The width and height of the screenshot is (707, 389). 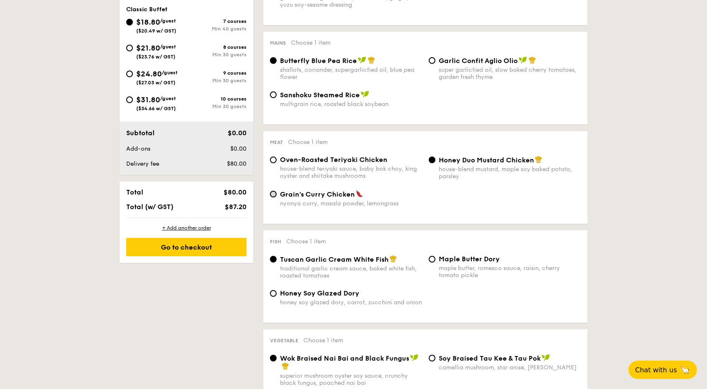 I want to click on div: + Add another order, so click(x=186, y=228).